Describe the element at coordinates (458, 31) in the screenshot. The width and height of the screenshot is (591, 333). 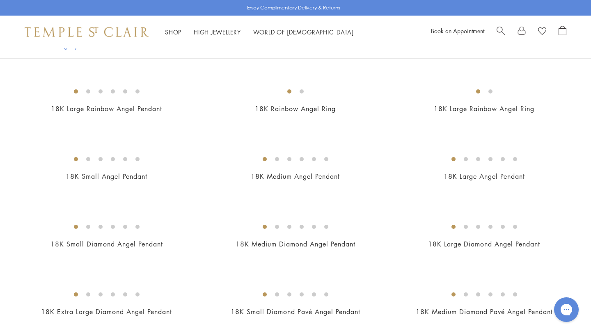
I see `a: Book an Appointment` at that location.